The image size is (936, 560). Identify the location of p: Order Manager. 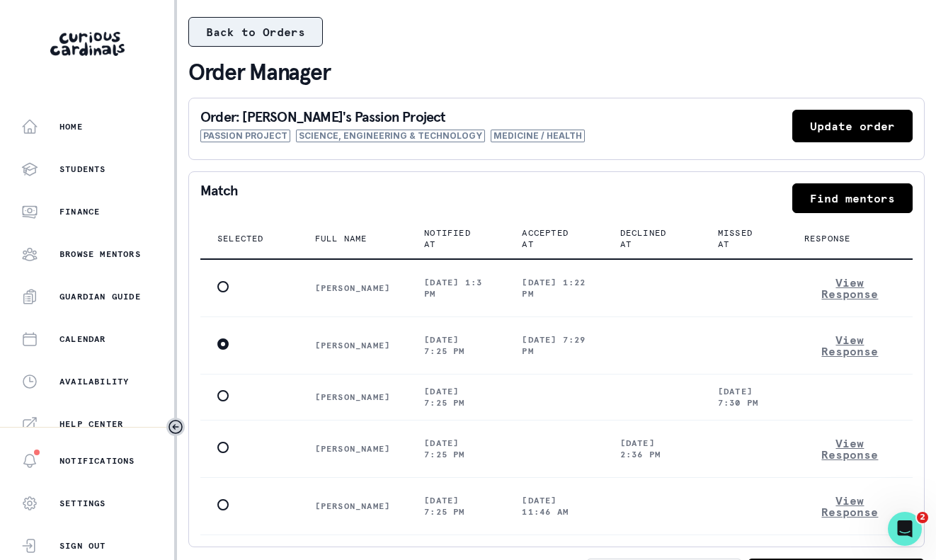
(556, 73).